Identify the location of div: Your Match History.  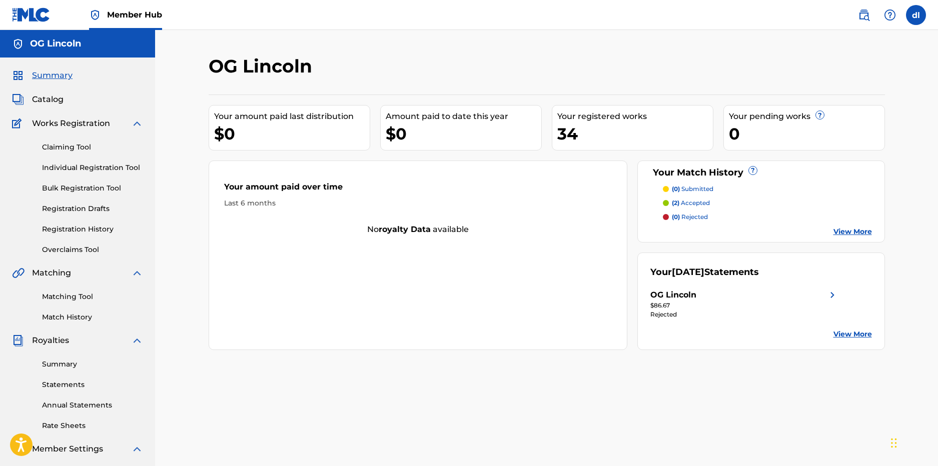
(761, 173).